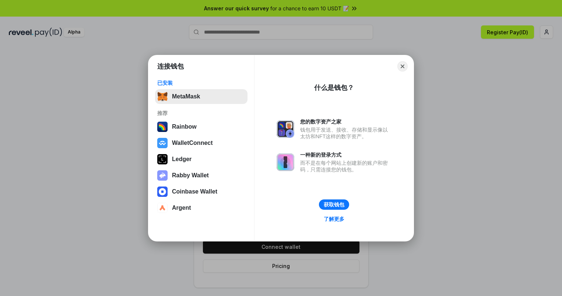 The width and height of the screenshot is (562, 296). Describe the element at coordinates (201, 191) in the screenshot. I see `button: Coinbase Wallet` at that location.